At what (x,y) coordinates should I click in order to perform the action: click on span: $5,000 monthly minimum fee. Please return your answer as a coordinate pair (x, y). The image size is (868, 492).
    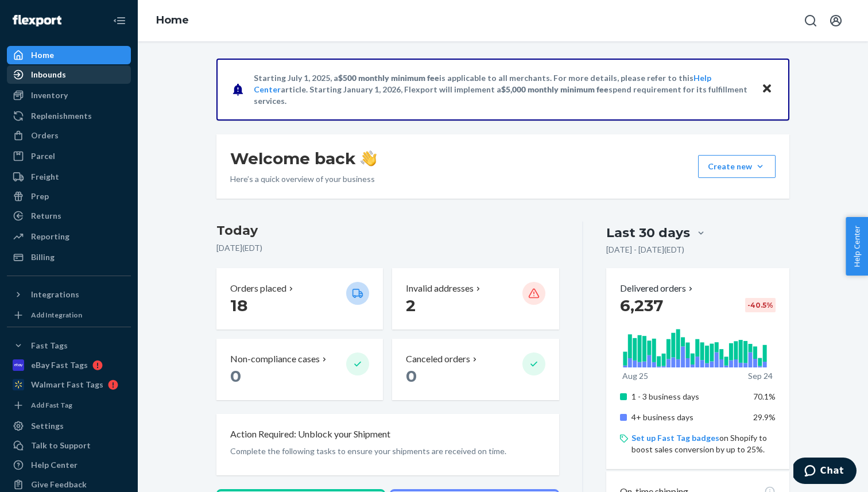
    Looking at the image, I should click on (554, 89).